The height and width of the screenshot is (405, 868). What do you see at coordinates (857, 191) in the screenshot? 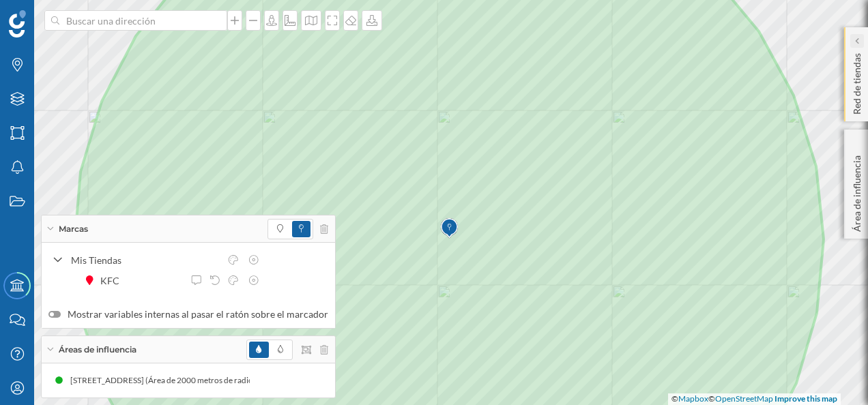
I see `p: Área de influencia` at bounding box center [857, 191].